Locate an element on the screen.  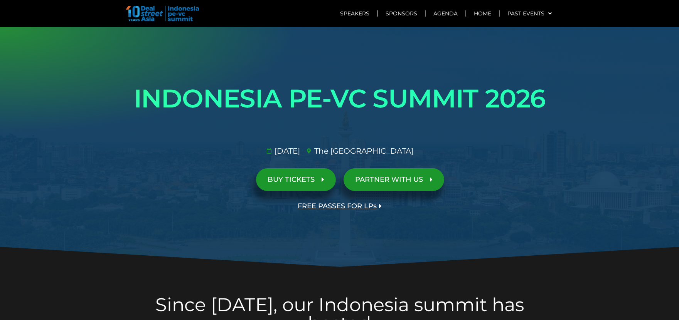
a: FREE PASSES FOR LPs is located at coordinates (340, 206).